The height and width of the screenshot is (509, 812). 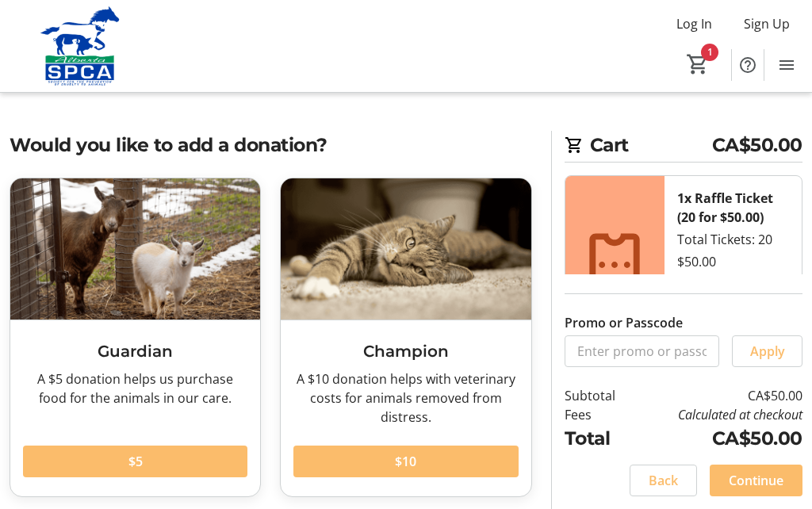 I want to click on button: Menu, so click(x=786, y=65).